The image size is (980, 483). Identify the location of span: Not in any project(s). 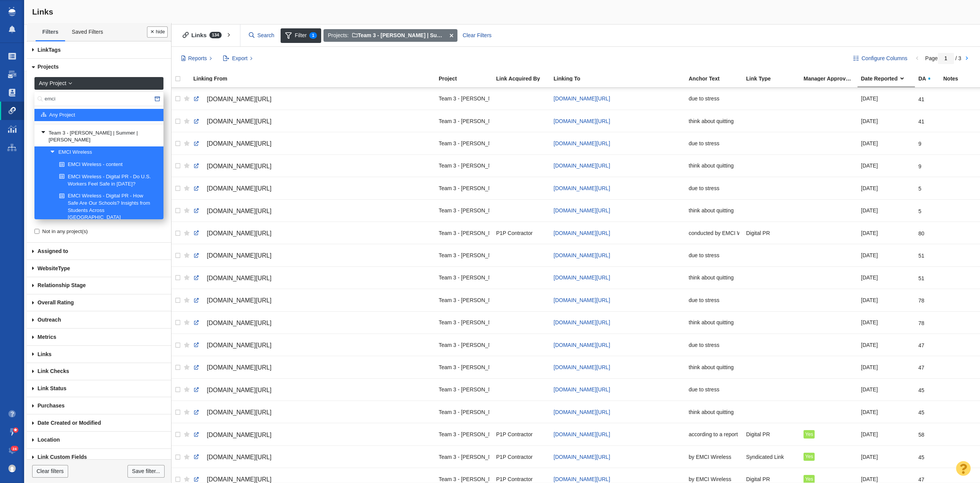
(65, 232).